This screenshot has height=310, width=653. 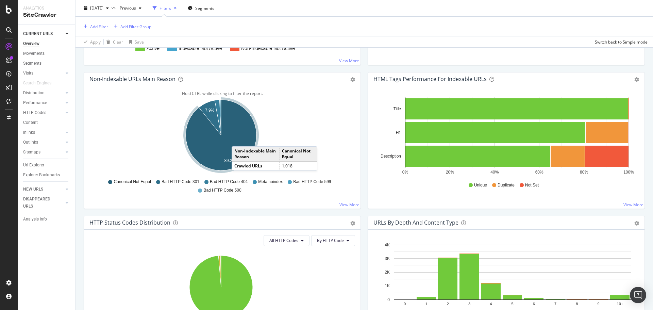 I want to click on div: Apply, so click(x=95, y=41).